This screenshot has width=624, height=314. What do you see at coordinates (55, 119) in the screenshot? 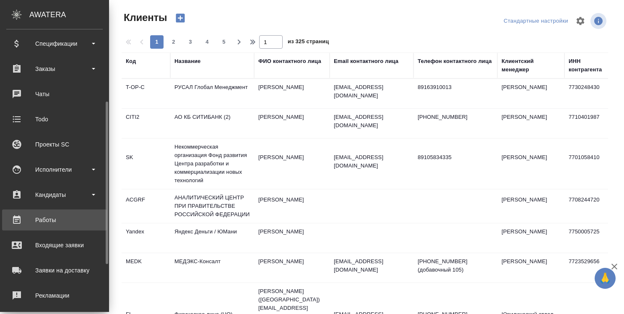
I see `div: Todo` at bounding box center [55, 119].